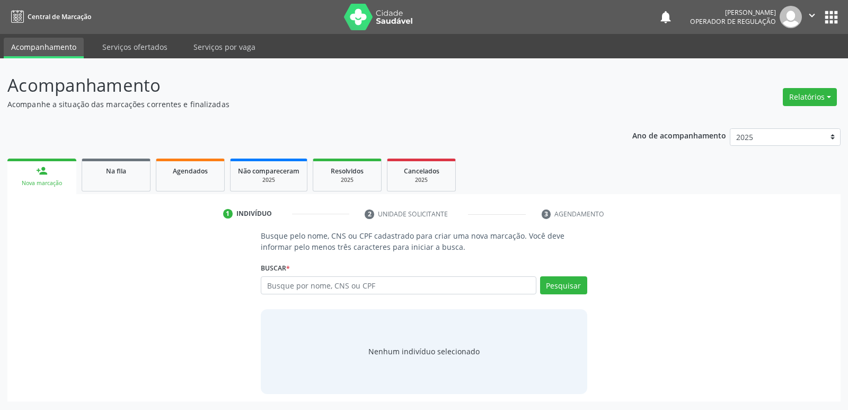  Describe the element at coordinates (423, 241) in the screenshot. I see `p: Busque pelo nome, CNS ou CPF cadastrado para criar uma nova marcação. Você deve informar pelo men...` at that location.